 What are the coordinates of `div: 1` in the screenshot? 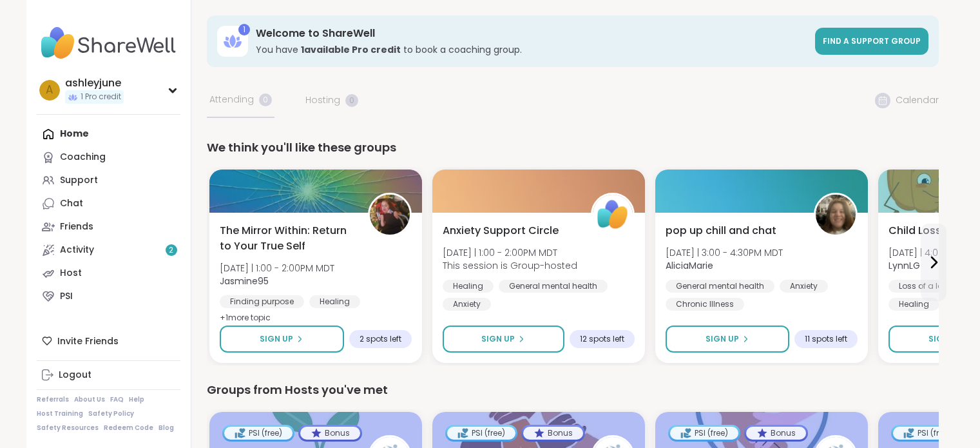 It's located at (245, 29).